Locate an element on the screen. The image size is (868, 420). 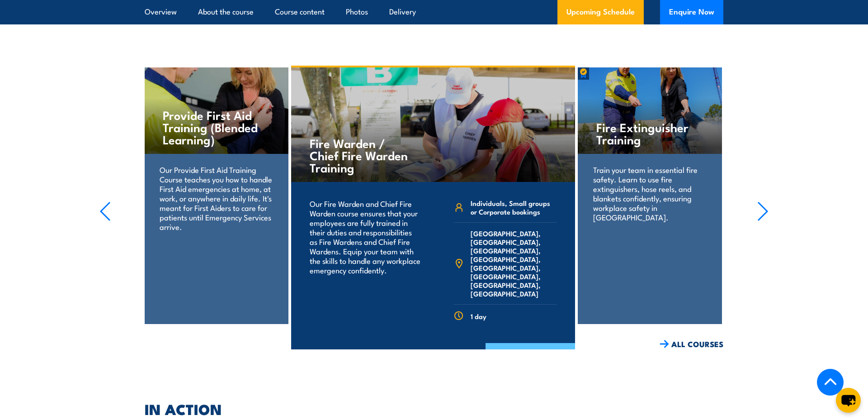
h4: Fire Warden / Chief Fire Warden Training is located at coordinates (362, 154).